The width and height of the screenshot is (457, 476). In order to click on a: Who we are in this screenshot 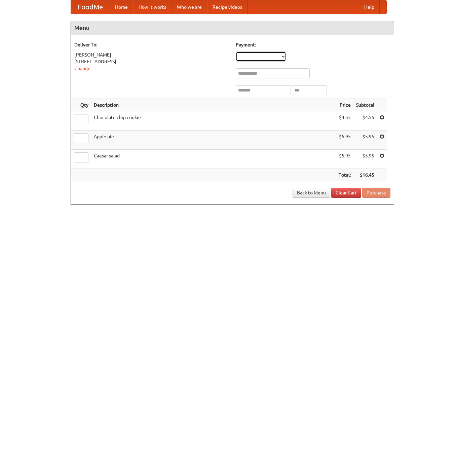, I will do `click(190, 7)`.